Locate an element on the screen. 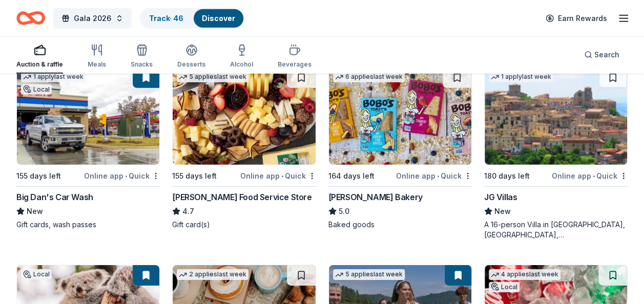 Image resolution: width=644 pixels, height=304 pixels. div: JG Villas is located at coordinates (500, 197).